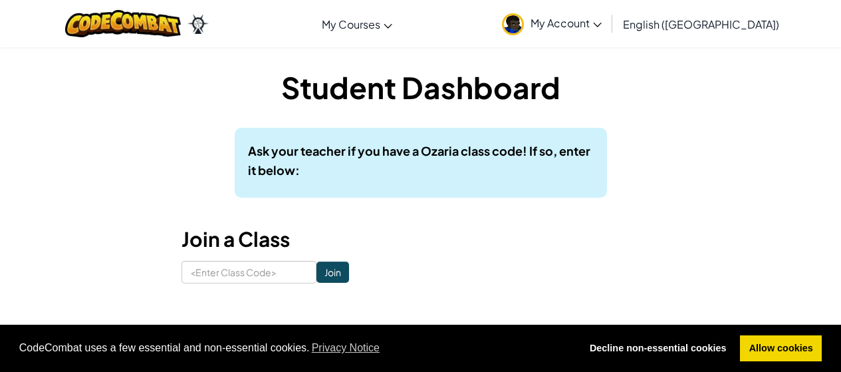 The width and height of the screenshot is (841, 372). What do you see at coordinates (421, 87) in the screenshot?
I see `h1: Student Dashboard` at bounding box center [421, 87].